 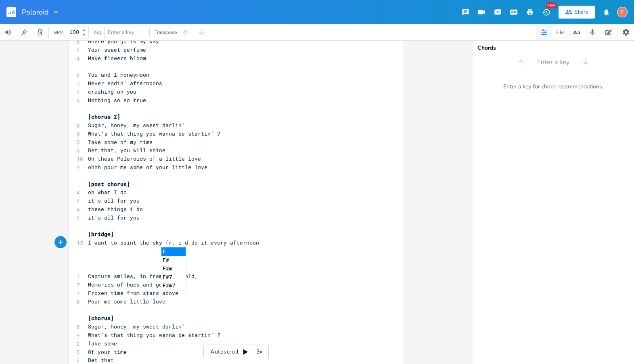 I want to click on span: Your sweet perfume, so click(x=117, y=49).